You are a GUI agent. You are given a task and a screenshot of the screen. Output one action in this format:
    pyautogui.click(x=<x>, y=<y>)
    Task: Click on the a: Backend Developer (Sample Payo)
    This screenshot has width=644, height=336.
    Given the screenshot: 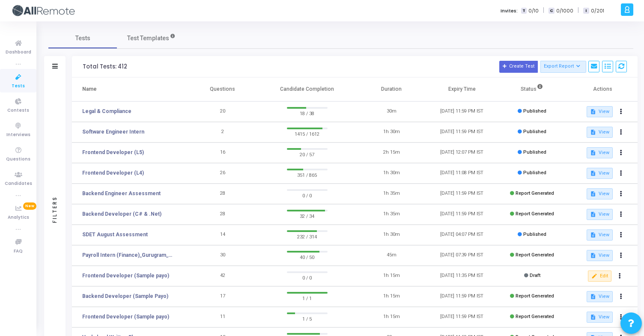 What is the action you would take?
    pyautogui.click(x=125, y=296)
    